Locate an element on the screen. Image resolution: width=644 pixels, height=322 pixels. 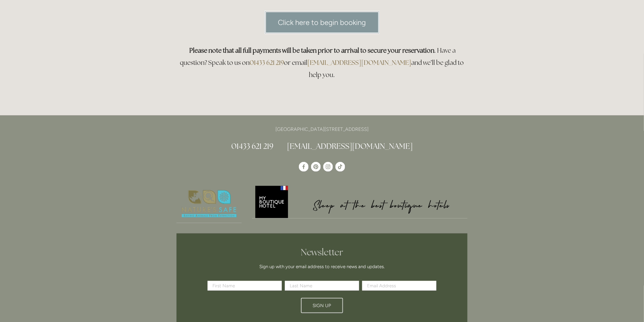
a: TikTok is located at coordinates (340, 167).